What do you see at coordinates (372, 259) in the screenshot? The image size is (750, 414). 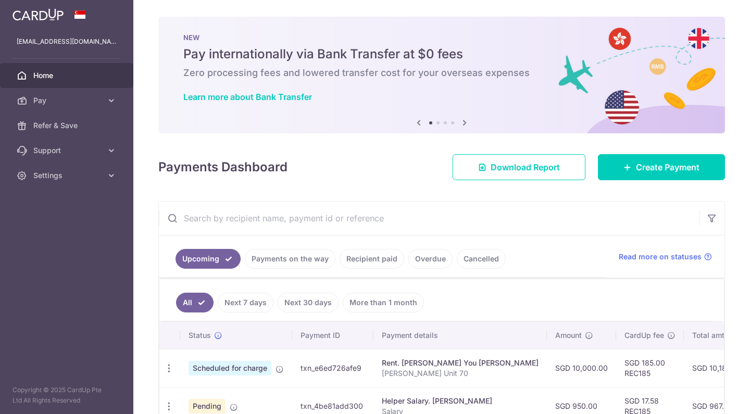 I see `a: Recipient paid` at bounding box center [372, 259].